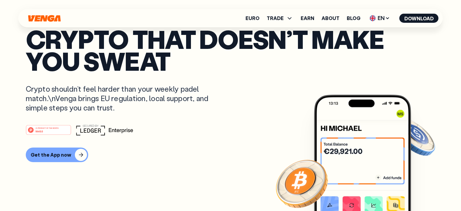  What do you see at coordinates (353, 18) in the screenshot?
I see `a: Blog` at bounding box center [353, 18].